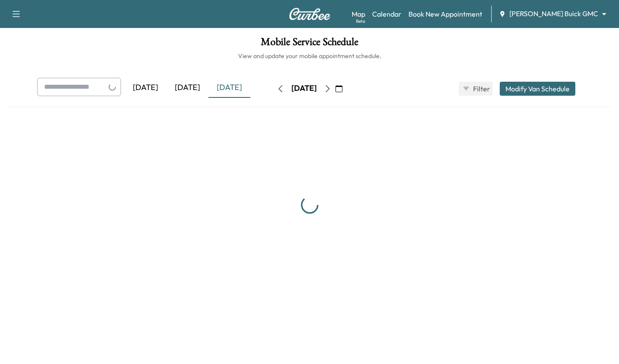 Image resolution: width=619 pixels, height=364 pixels. What do you see at coordinates (387, 14) in the screenshot?
I see `a: Calendar` at bounding box center [387, 14].